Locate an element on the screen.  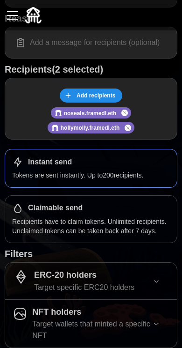
h1: Filters is located at coordinates (91, 254).